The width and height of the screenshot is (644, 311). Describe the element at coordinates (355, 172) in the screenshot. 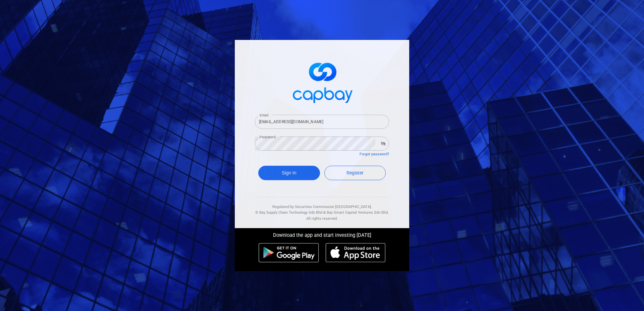

I see `a: Register` at that location.